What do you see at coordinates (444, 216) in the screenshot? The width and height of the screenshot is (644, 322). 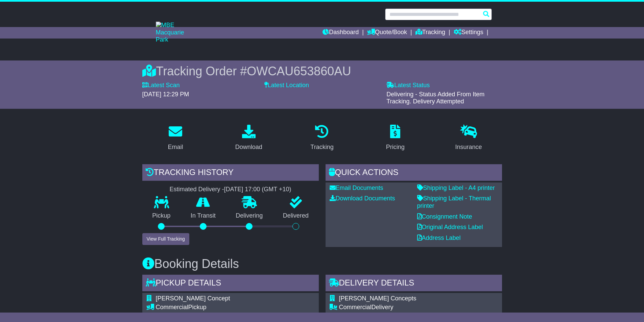 I see `a: Consignment Note` at bounding box center [444, 216].